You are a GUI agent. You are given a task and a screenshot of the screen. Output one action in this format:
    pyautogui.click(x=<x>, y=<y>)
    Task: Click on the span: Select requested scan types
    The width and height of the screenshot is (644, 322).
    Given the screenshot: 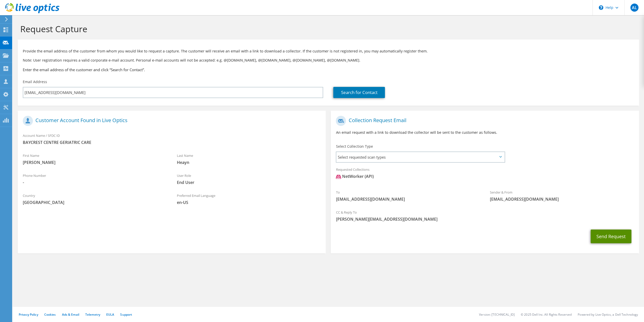 What is the action you would take?
    pyautogui.click(x=420, y=157)
    